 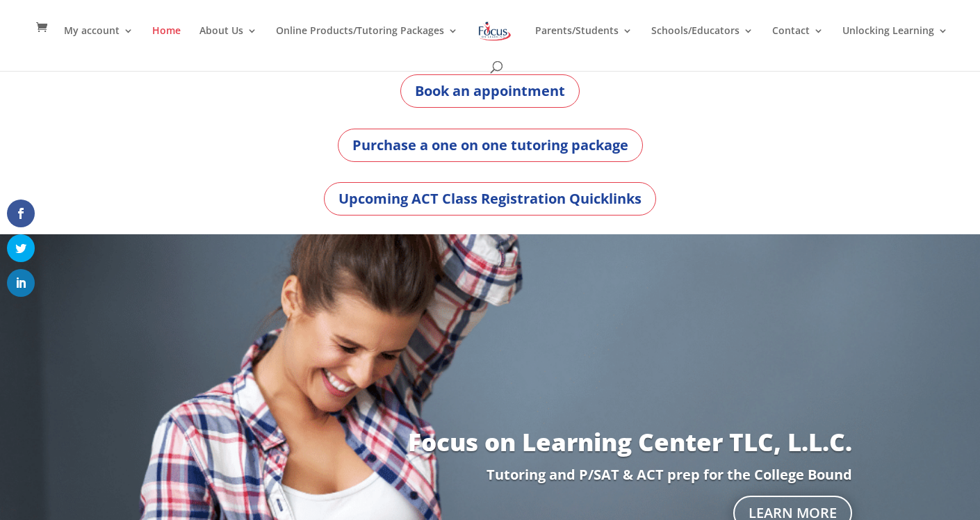 What do you see at coordinates (495, 31) in the screenshot?
I see `img: Focus on Learning` at bounding box center [495, 31].